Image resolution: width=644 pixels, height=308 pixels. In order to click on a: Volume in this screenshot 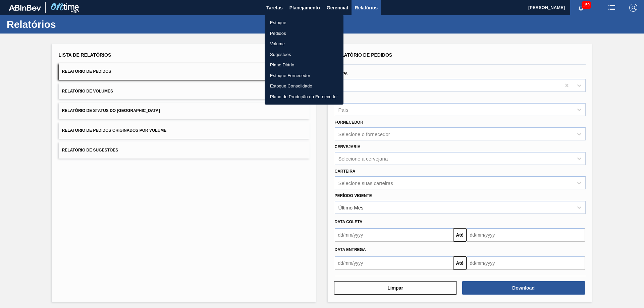, I will do `click(304, 44)`.